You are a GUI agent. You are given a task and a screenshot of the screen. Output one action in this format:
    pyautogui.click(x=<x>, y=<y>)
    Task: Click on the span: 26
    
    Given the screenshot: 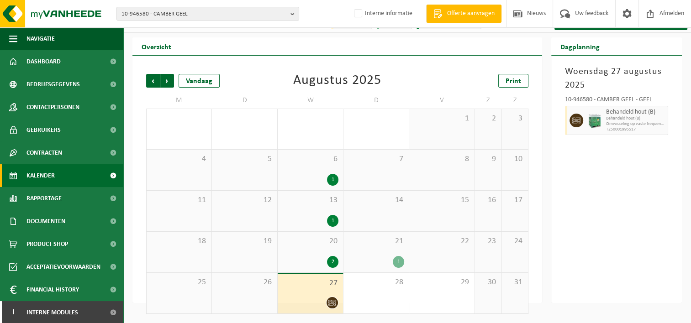 What is the action you would take?
    pyautogui.click(x=244, y=283)
    